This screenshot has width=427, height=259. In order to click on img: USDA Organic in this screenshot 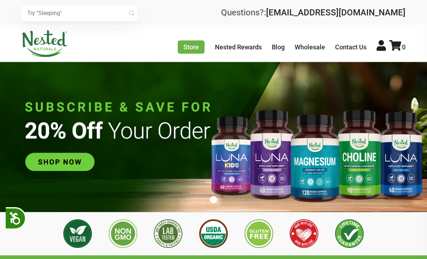, I will do `click(214, 234)`.